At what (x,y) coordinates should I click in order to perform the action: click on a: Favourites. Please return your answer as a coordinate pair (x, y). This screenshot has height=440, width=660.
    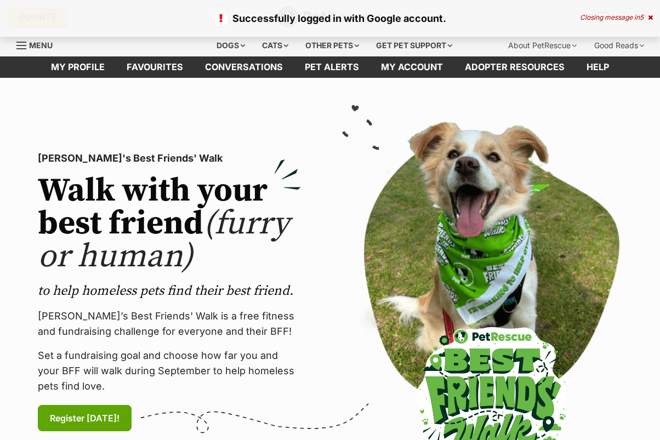
    Looking at the image, I should click on (155, 67).